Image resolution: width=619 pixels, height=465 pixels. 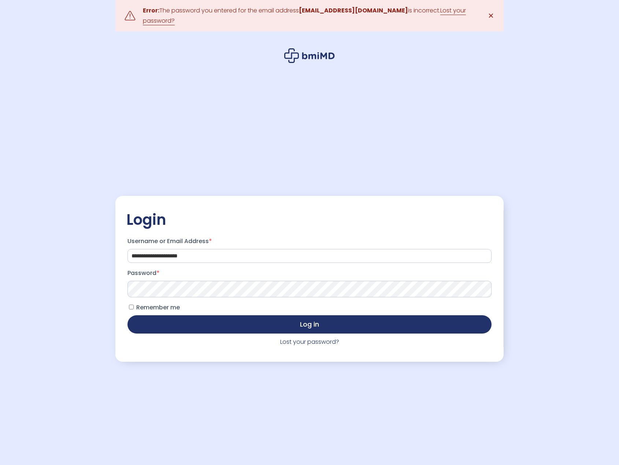 What do you see at coordinates (151, 10) in the screenshot?
I see `strong: Error:` at bounding box center [151, 10].